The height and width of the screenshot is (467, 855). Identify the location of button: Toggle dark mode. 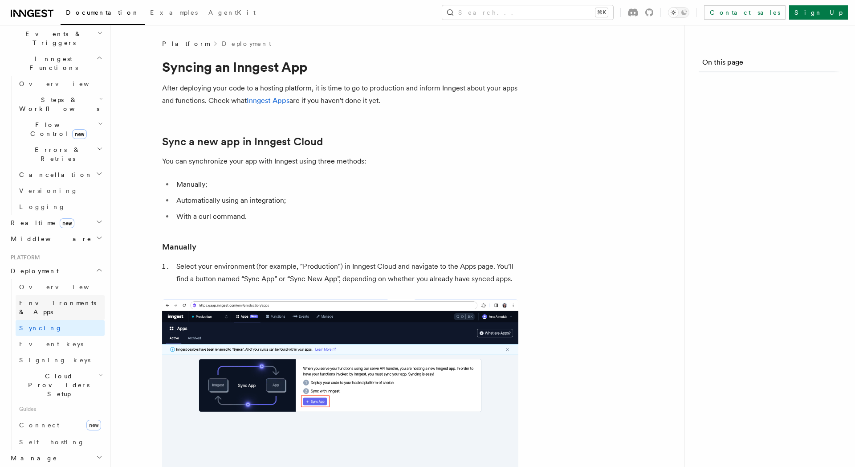
(679, 12).